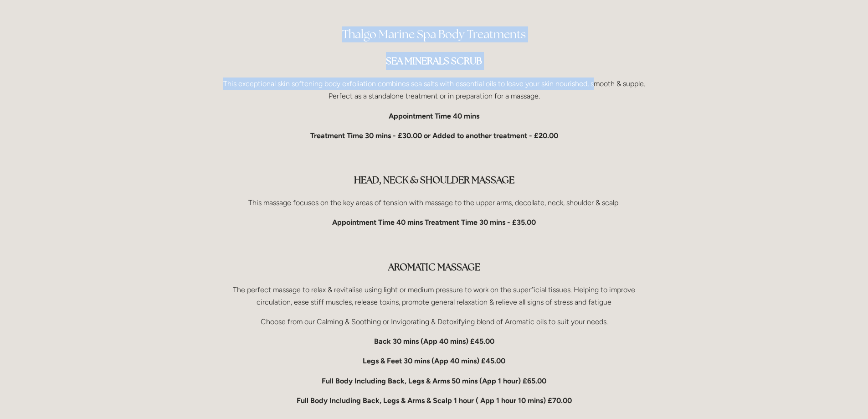 The image size is (868, 419). Describe the element at coordinates (435, 321) in the screenshot. I see `p: Choose from our Calming & Soothing or Invigorating & Detoxifying blend of Aromatic oils to suit y...` at that location.